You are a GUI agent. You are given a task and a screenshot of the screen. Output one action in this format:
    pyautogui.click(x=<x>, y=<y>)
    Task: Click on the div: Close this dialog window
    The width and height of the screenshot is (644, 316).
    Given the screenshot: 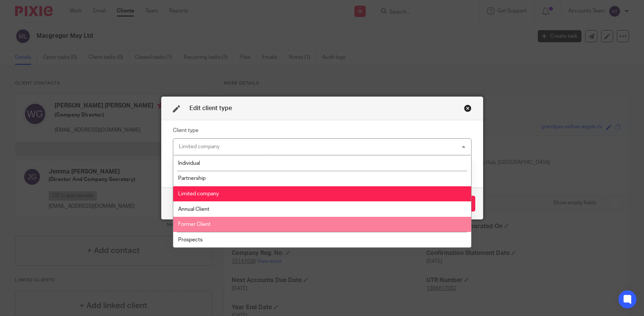 What is the action you would take?
    pyautogui.click(x=468, y=108)
    